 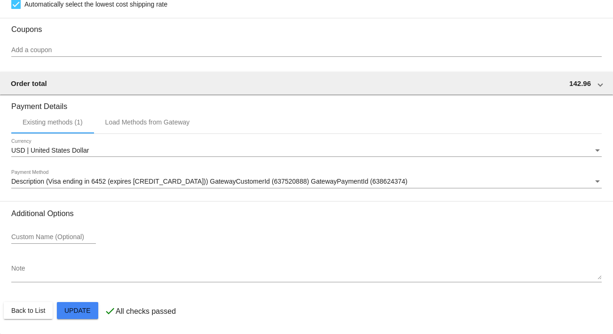 I want to click on input: Custom Name (Optional), so click(x=54, y=237).